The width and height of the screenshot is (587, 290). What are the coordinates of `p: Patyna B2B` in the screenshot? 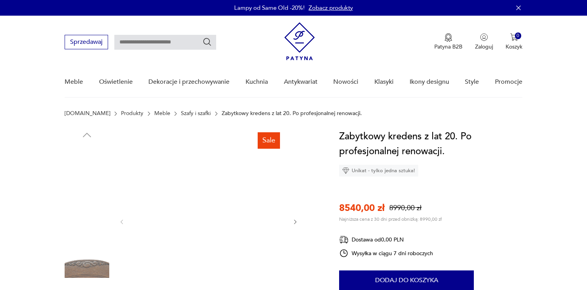 It's located at (448, 47).